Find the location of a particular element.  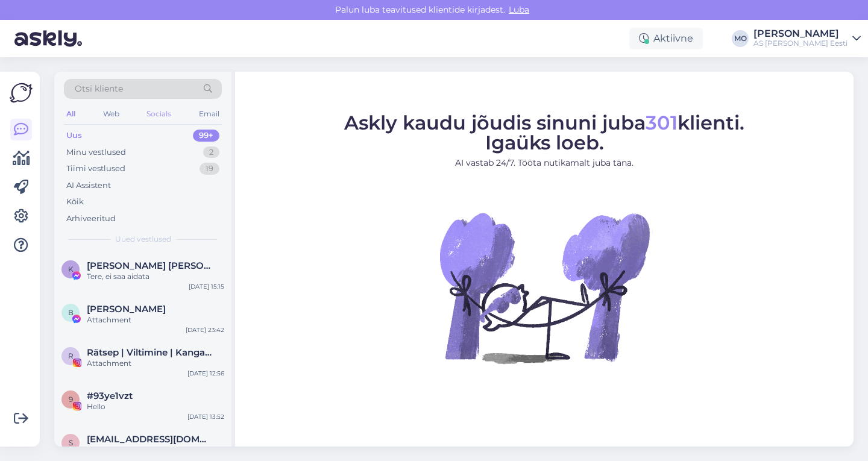

span: 9 is located at coordinates (70, 399).